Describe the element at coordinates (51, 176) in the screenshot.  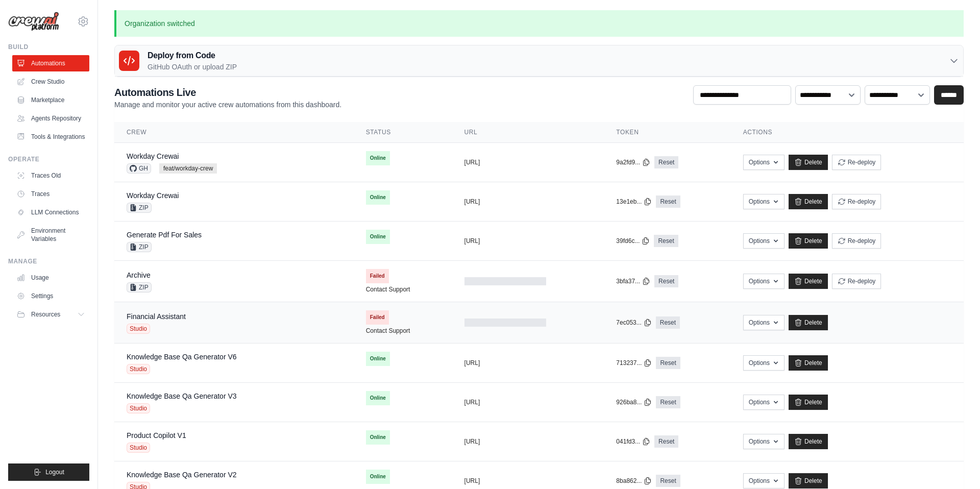
I see `a: Traces Old` at that location.